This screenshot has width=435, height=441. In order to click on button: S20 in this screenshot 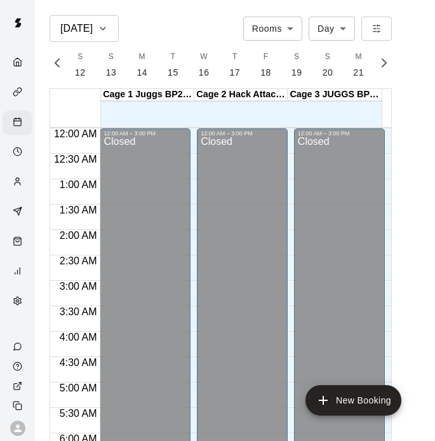, I will do `click(328, 65)`.